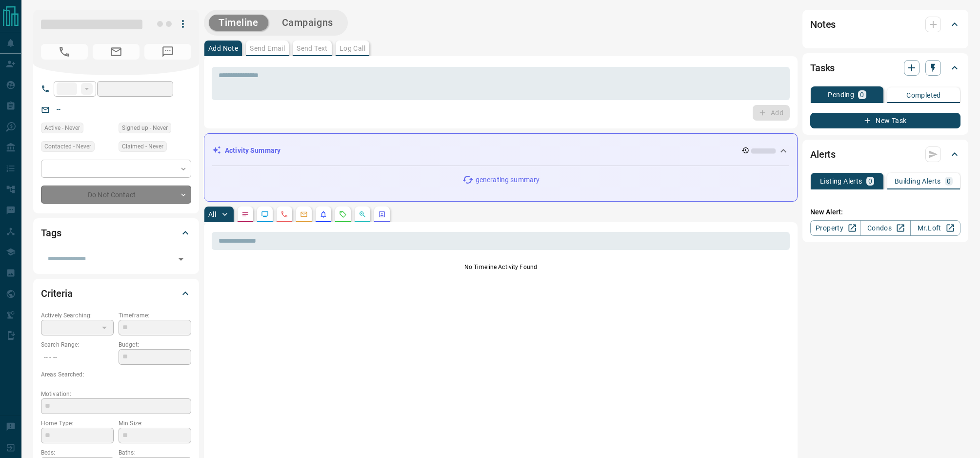  I want to click on svg: Requests, so click(343, 215).